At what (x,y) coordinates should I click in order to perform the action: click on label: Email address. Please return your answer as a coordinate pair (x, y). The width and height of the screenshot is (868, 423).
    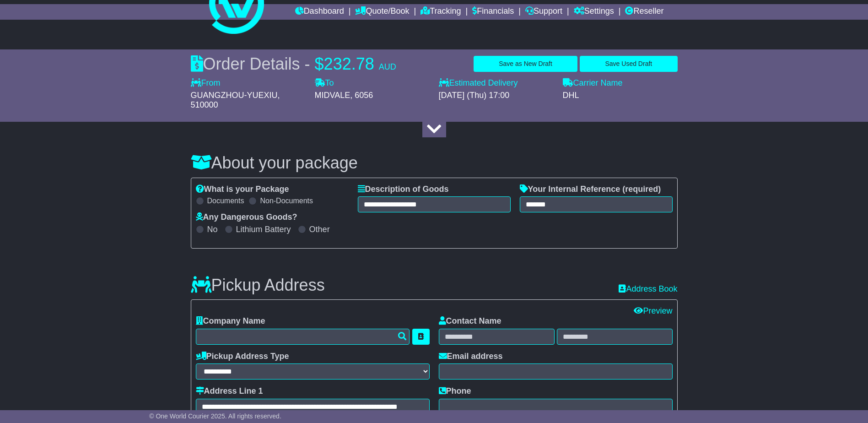
    Looking at the image, I should click on (471, 357).